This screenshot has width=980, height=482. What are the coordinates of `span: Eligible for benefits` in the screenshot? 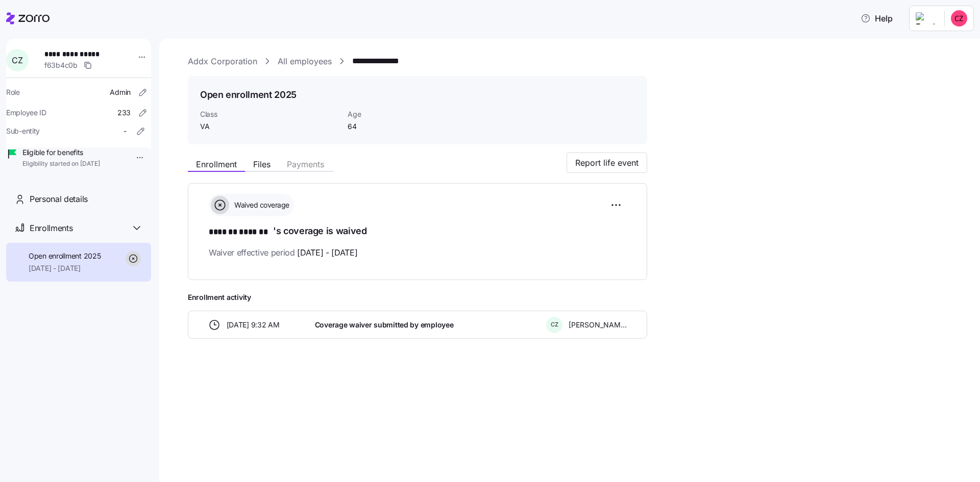 It's located at (62, 153).